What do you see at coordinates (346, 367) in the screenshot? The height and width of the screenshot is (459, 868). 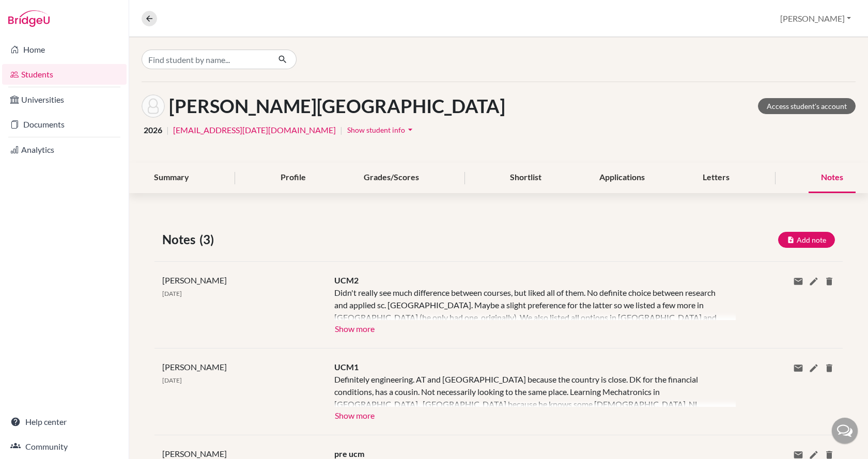 I see `span: UCM1` at bounding box center [346, 367].